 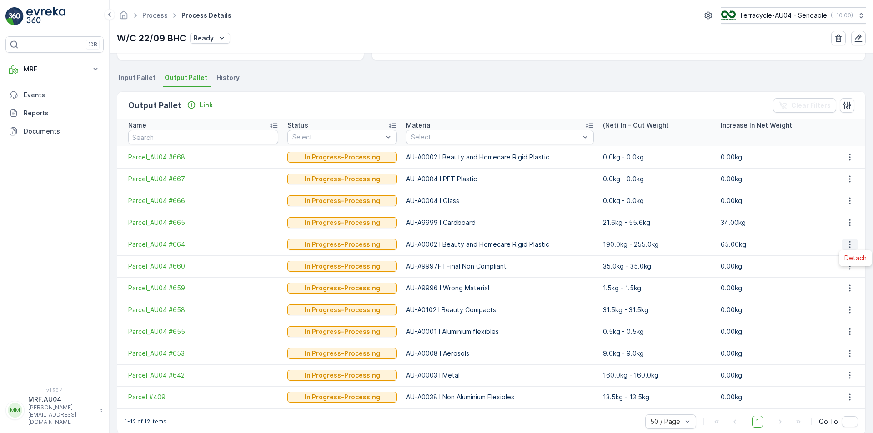 I want to click on span: Detach, so click(x=855, y=258).